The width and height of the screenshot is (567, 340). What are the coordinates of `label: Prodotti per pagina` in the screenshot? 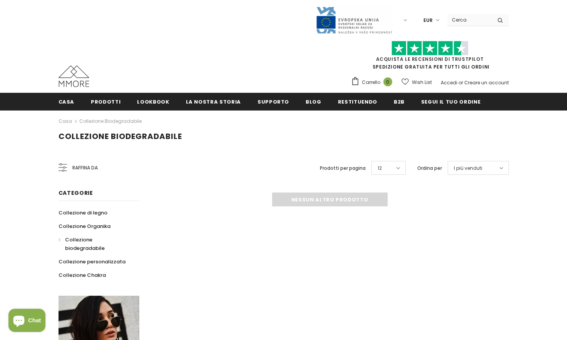 It's located at (343, 168).